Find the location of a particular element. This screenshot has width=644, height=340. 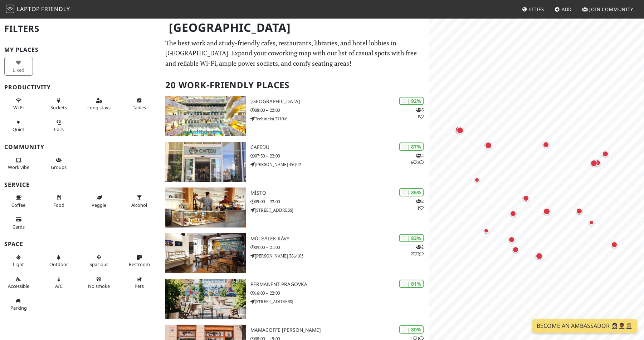

span: Video/audio calls is located at coordinates (59, 129).